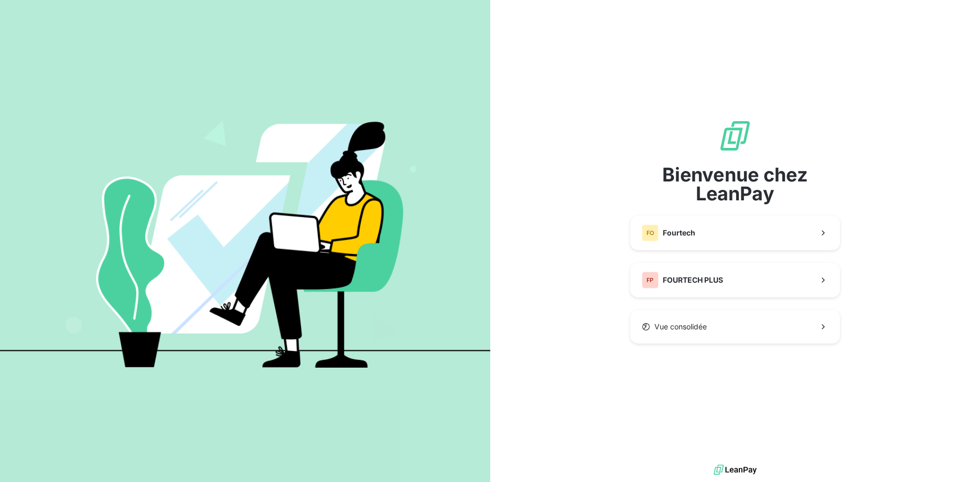 This screenshot has height=482, width=980. Describe the element at coordinates (680, 327) in the screenshot. I see `span: Vue consolidée` at that location.